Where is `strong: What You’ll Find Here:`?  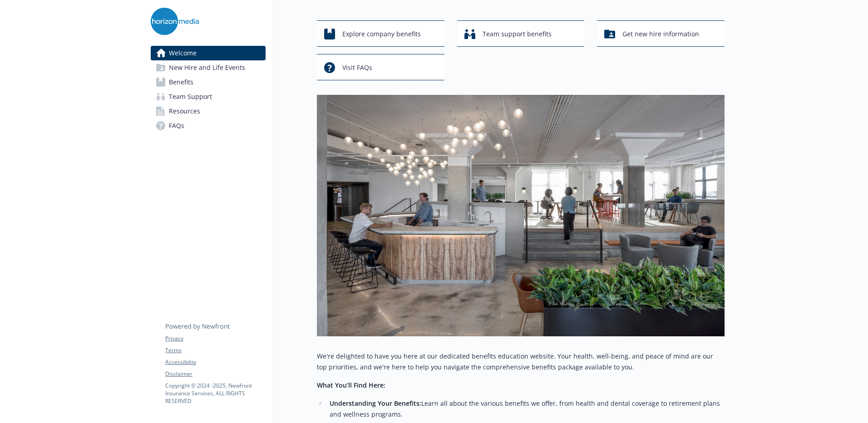 strong: What You’ll Find Here: is located at coordinates (351, 385).